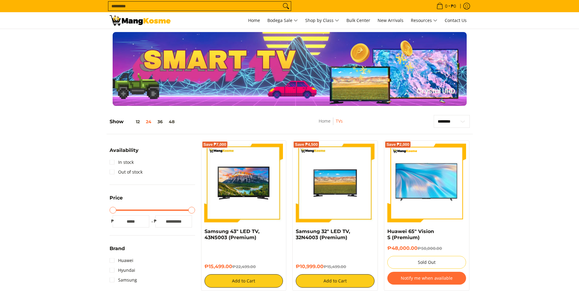 Image resolution: width=579 pixels, height=291 pixels. Describe the element at coordinates (454, 6) in the screenshot. I see `span: ₱0` at that location.